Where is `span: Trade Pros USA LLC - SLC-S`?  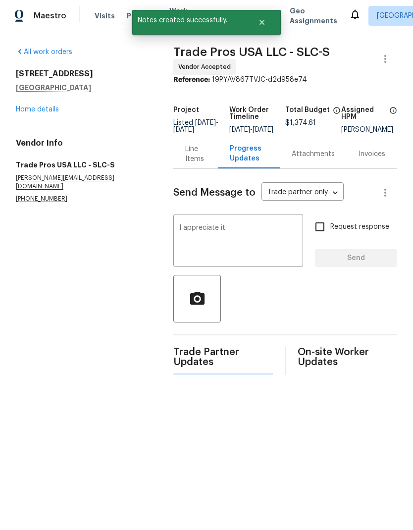 span: Trade Pros USA LLC - SLC-S is located at coordinates (252, 52).